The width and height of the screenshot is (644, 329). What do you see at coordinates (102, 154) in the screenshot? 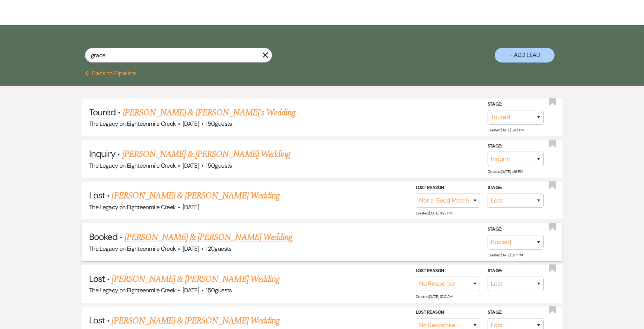
I see `span: Inquiry` at bounding box center [102, 154].